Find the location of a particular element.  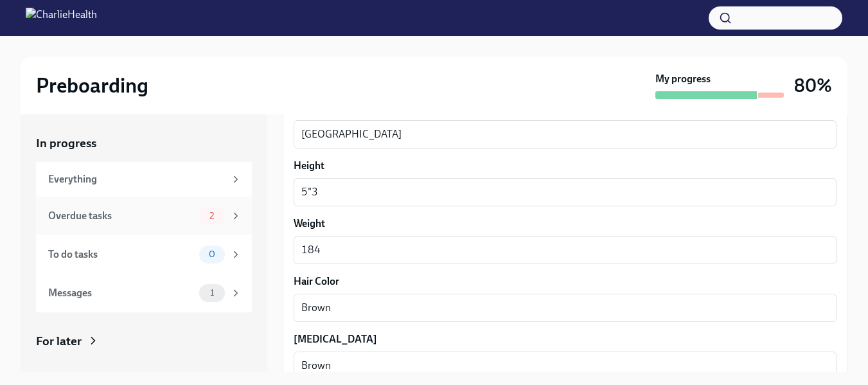

span: 2 is located at coordinates (212, 215).